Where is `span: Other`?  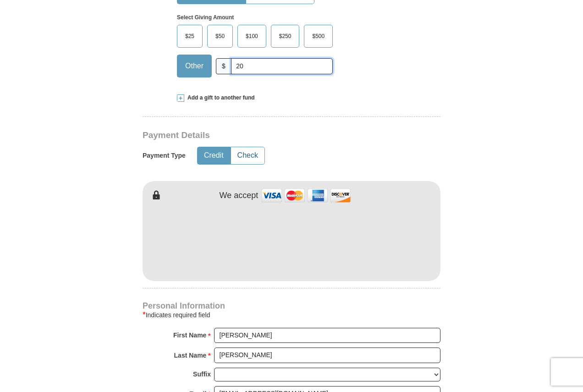 span: Other is located at coordinates (195, 66).